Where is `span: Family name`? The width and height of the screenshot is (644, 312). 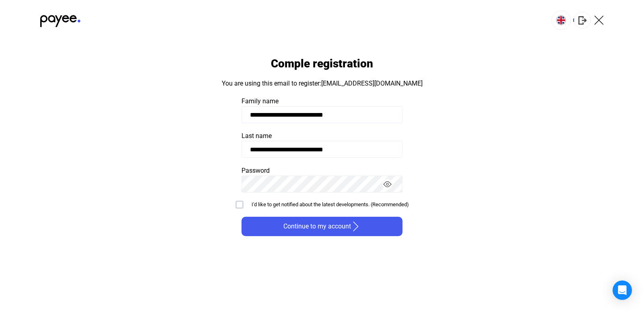 span: Family name is located at coordinates (260, 101).